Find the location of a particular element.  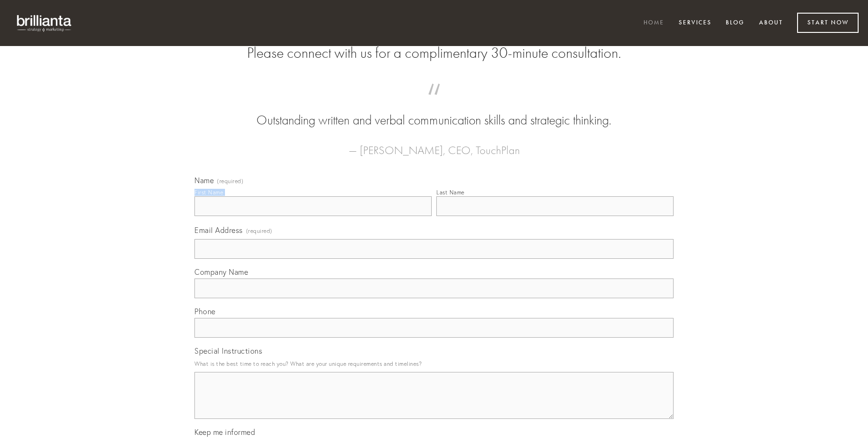

div: First Name is located at coordinates (208, 192).